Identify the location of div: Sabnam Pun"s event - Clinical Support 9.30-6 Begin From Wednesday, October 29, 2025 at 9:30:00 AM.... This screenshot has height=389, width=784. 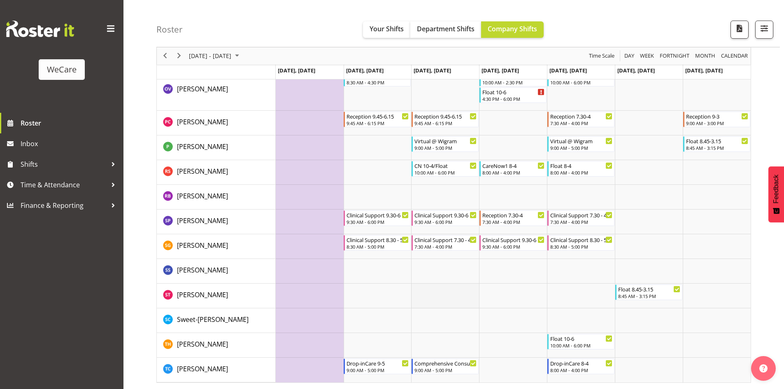
(445, 218).